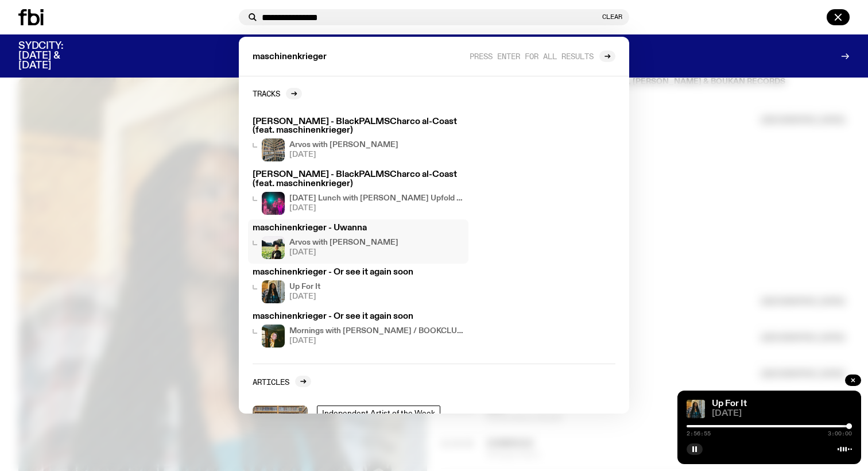 The width and height of the screenshot is (868, 471). I want to click on a: maschinenkrieger - Or see it again soonIfy - a Brown Skin girl with black braided twists, looking..., so click(358, 286).